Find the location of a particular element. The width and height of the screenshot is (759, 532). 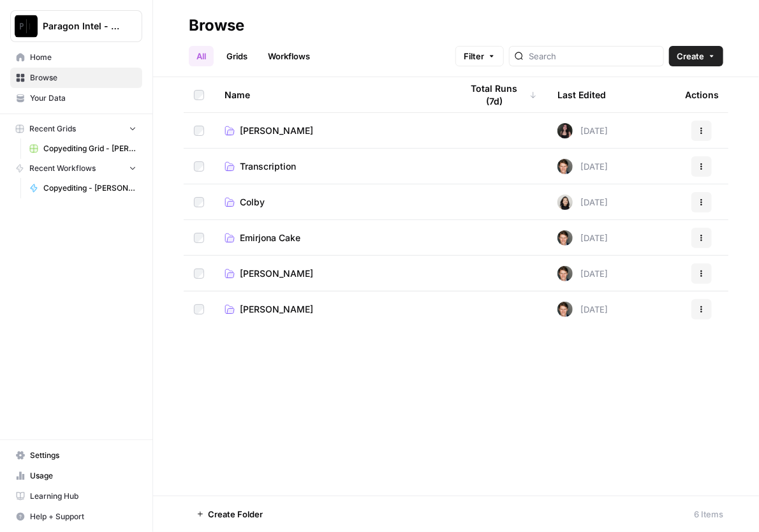

button: Filter is located at coordinates (480, 56).